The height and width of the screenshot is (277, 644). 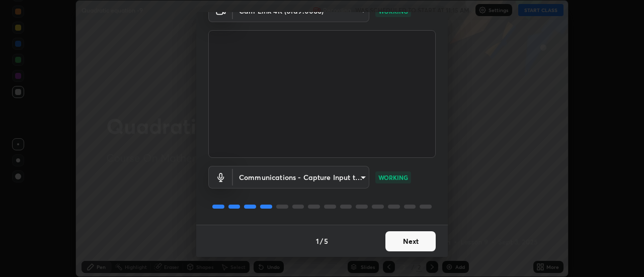 I want to click on h4: 1, so click(x=317, y=241).